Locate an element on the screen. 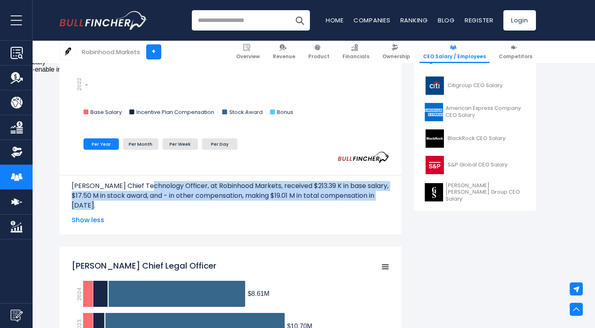 Image resolution: width=595 pixels, height=328 pixels. text: 2022 is located at coordinates (79, 84).